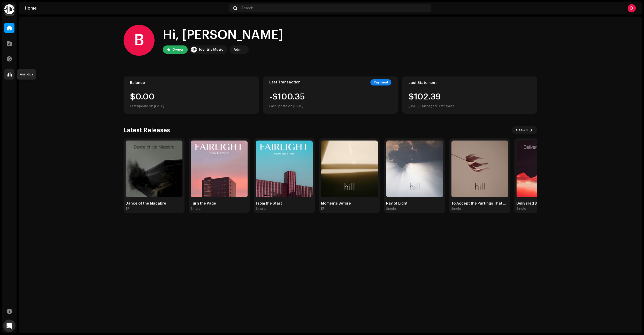 This screenshot has height=335, width=644. What do you see at coordinates (544, 204) in the screenshot?
I see `div: Delivered Disturbance` at bounding box center [544, 204].